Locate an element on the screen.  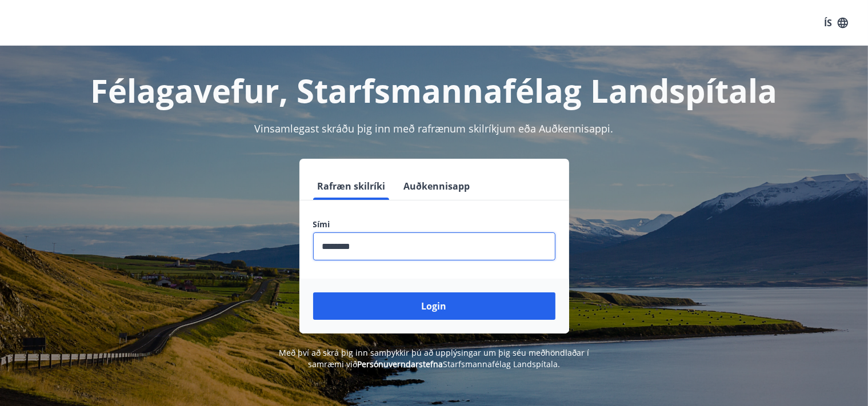
span: Með því að skrá þig inn samþykkir þú að upplýsingar um þig séu meðhöndlaðar í samræmi við Starfsm... is located at coordinates (434, 358).